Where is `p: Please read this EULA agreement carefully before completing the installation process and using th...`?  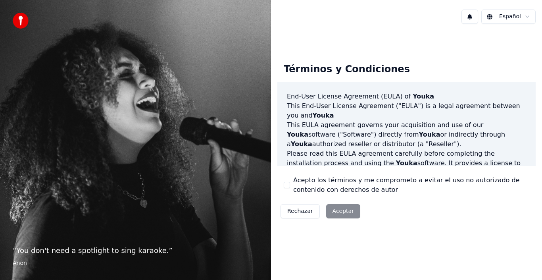
p: Please read this EULA agreement carefully before completing the installation process and using th... is located at coordinates (406, 168).